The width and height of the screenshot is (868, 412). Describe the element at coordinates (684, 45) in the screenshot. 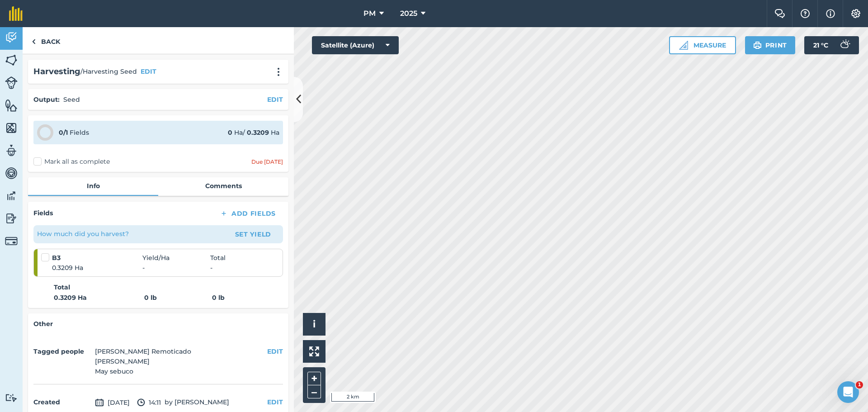

I see `img: Ruler icon` at that location.